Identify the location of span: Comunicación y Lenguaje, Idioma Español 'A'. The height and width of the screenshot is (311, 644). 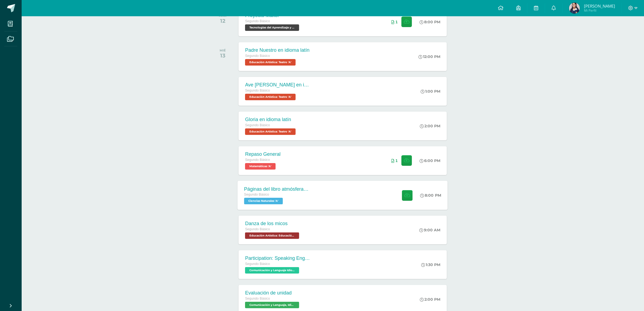
(272, 305).